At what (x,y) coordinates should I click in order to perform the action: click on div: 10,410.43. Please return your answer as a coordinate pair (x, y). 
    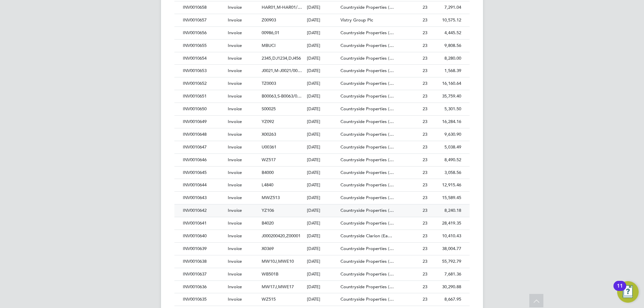
    Looking at the image, I should click on (446, 236).